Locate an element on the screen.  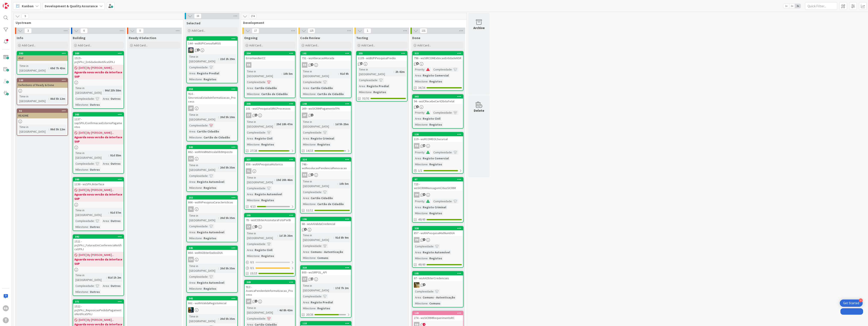
div: dsd is located at coordinates (42, 58).